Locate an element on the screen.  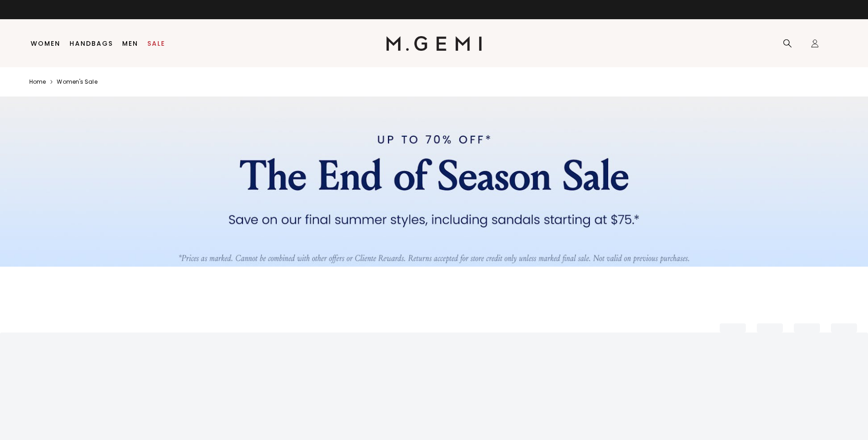
a: Sale is located at coordinates (156, 44).